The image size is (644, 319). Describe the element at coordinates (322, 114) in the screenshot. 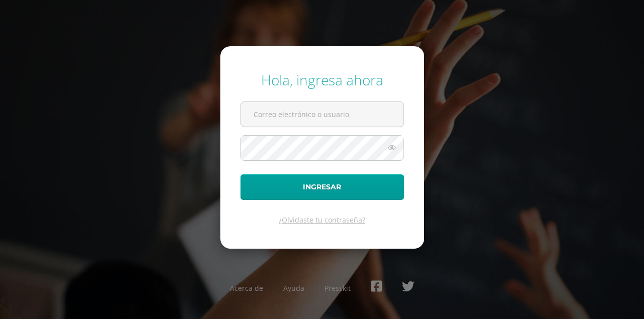

I see `input: Correo electrónico o usuario` at that location.